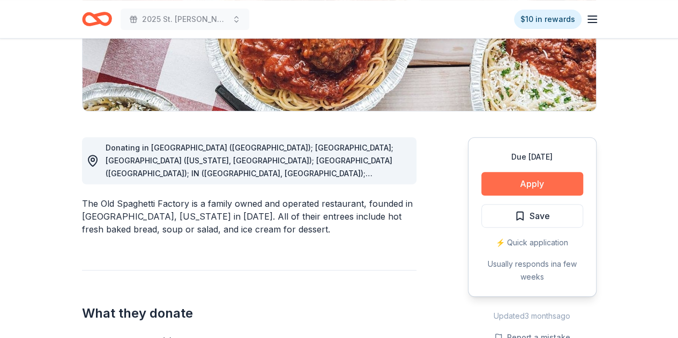 This screenshot has height=338, width=678. Describe the element at coordinates (539, 216) in the screenshot. I see `span: Save` at that location.